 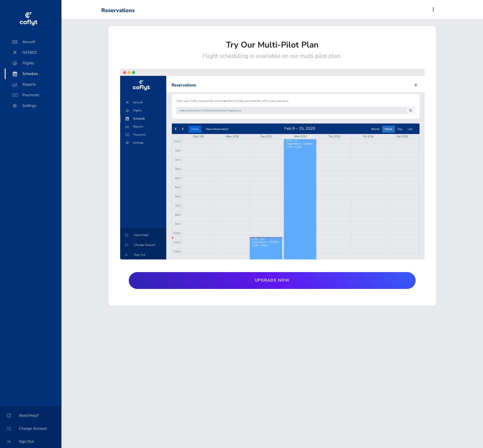 I want to click on h3: Try Our Multi-Pilot Plan, so click(x=272, y=45).